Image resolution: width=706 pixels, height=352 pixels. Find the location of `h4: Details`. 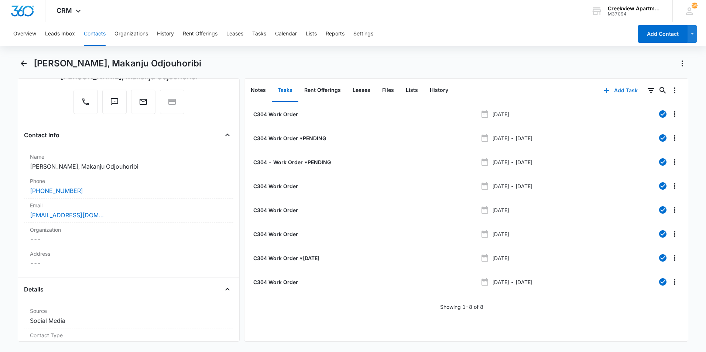

h4: Details is located at coordinates (34, 290).